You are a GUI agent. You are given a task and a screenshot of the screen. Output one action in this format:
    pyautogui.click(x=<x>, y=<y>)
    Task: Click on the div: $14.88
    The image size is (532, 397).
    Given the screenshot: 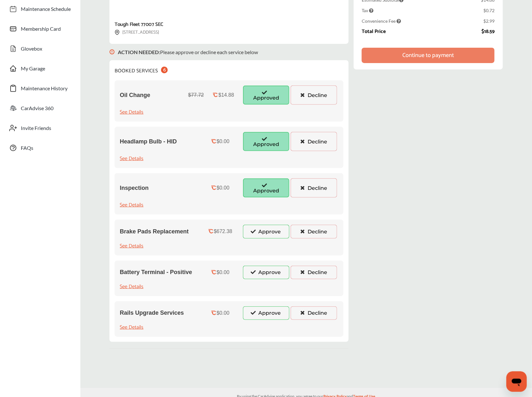 What is the action you would take?
    pyautogui.click(x=226, y=95)
    